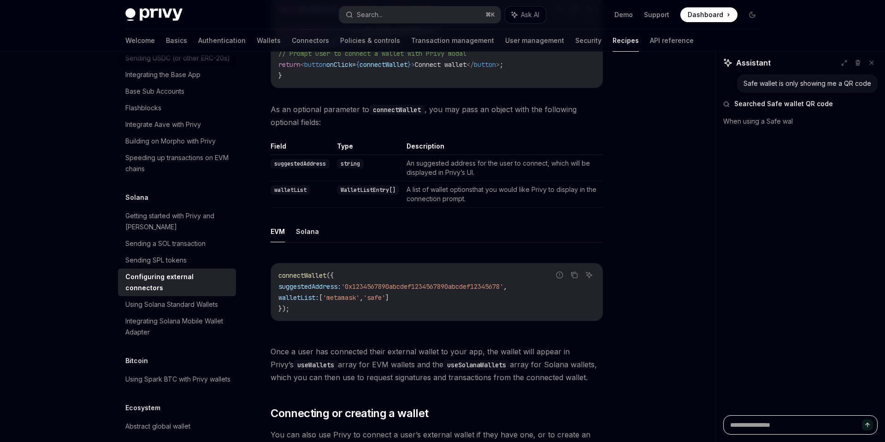 Image resolution: width=885 pixels, height=442 pixels. Describe the element at coordinates (705, 15) in the screenshot. I see `span: Dashboard` at that location.